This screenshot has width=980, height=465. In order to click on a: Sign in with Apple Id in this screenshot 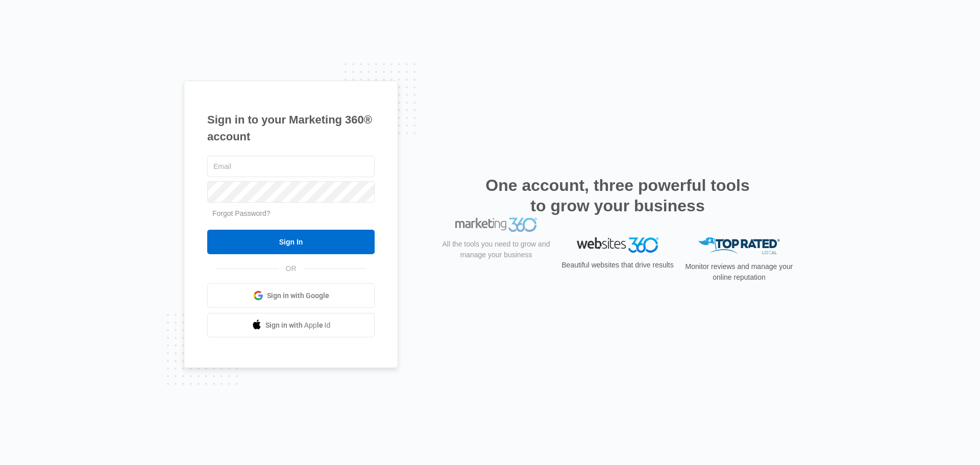, I will do `click(290, 325)`.